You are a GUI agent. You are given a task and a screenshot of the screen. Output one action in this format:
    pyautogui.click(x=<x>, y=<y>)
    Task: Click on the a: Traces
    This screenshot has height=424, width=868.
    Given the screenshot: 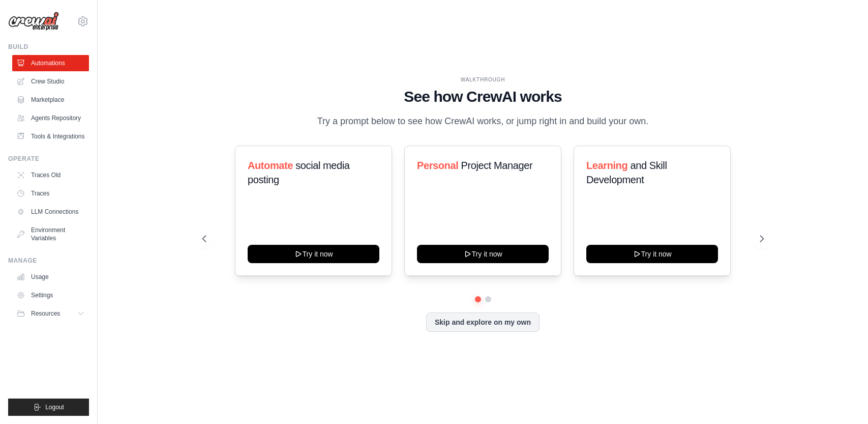 What is the action you would take?
    pyautogui.click(x=50, y=194)
    